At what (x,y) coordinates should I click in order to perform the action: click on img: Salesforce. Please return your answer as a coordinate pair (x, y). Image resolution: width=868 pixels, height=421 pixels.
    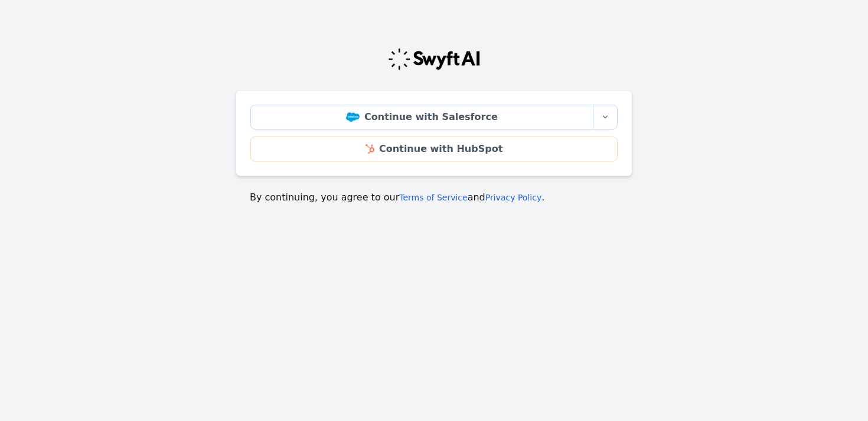
    Looking at the image, I should click on (353, 117).